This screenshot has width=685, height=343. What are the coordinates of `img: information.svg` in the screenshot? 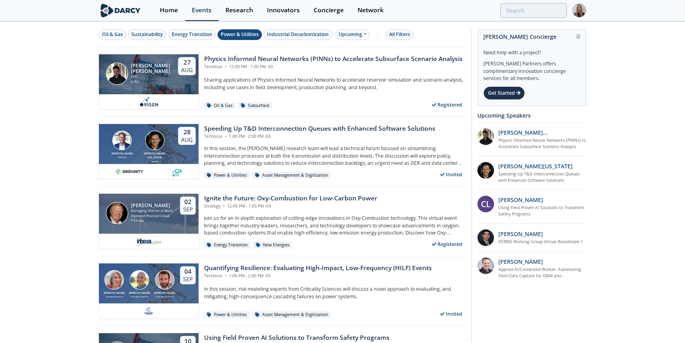 It's located at (578, 36).